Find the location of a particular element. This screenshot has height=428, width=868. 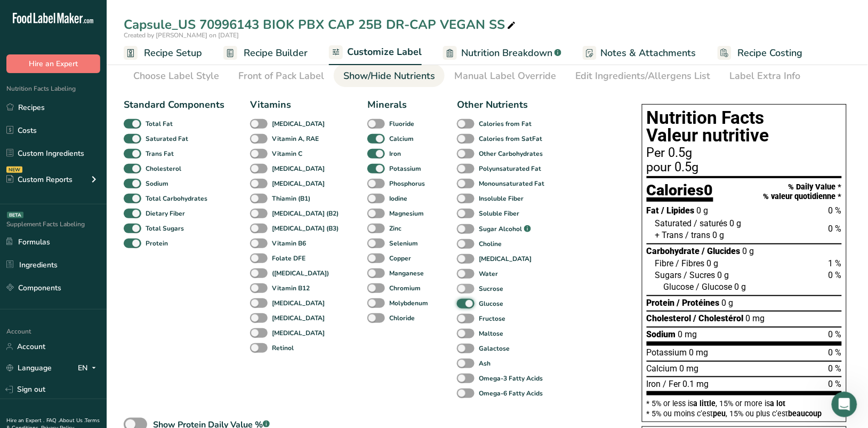

b: Dietary Fiber is located at coordinates (165, 213).